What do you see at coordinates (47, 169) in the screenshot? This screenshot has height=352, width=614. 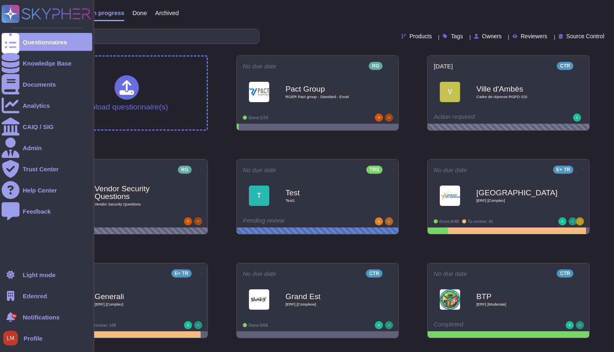 I see `a: Trust Center` at bounding box center [47, 169].